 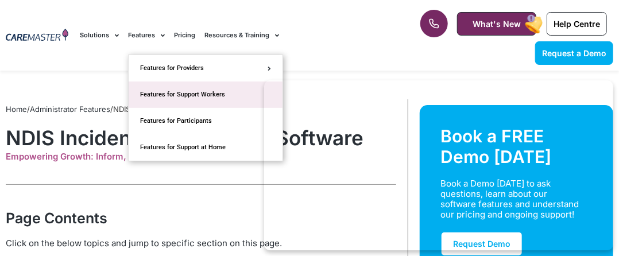 What do you see at coordinates (201, 157) in the screenshot?
I see `div: Empowering Growth: Inform, Support, and Process Improvement` at bounding box center [201, 157].